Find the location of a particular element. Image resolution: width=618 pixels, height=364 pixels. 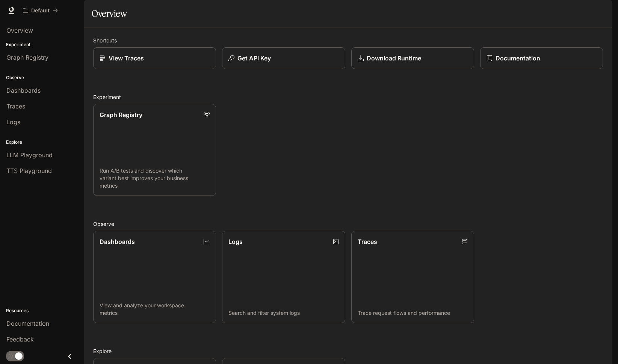

h2: Shortcuts is located at coordinates (347, 40).